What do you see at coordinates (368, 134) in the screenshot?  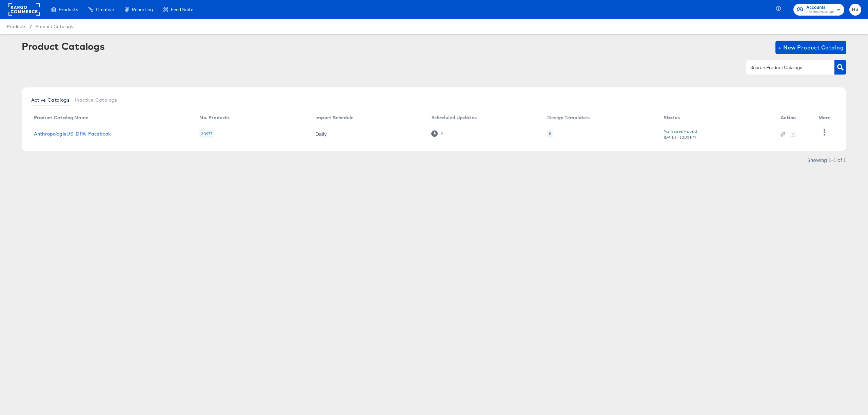 I see `td: Daily` at bounding box center [368, 134].